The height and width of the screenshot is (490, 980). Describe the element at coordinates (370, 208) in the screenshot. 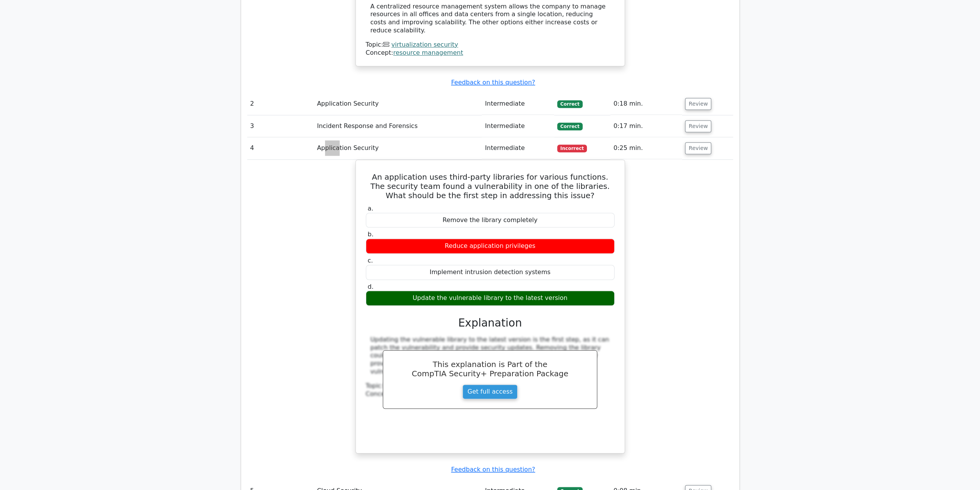

I see `span: a.` at that location.